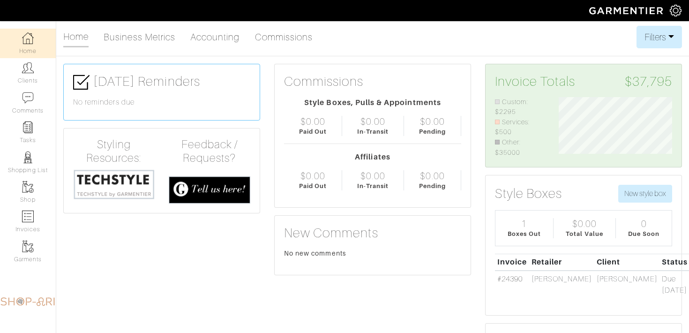  I want to click on h6: No reminders due, so click(162, 102).